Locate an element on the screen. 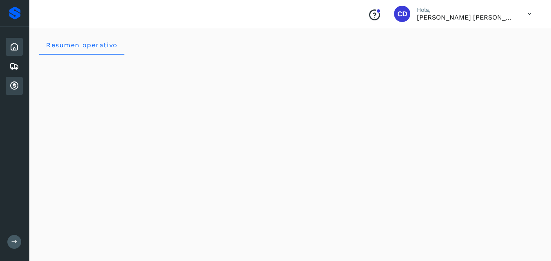 The height and width of the screenshot is (261, 551). div: Embarques is located at coordinates (14, 66).